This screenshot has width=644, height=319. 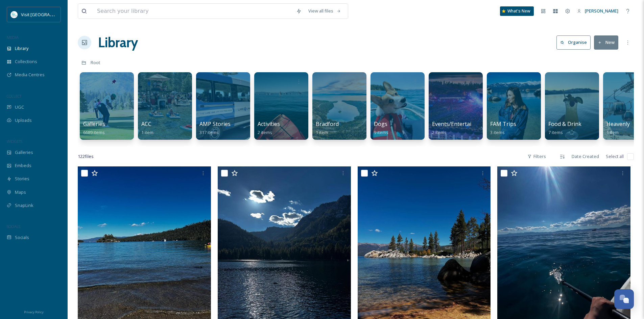 What do you see at coordinates (118, 42) in the screenshot?
I see `a: Library` at bounding box center [118, 42].